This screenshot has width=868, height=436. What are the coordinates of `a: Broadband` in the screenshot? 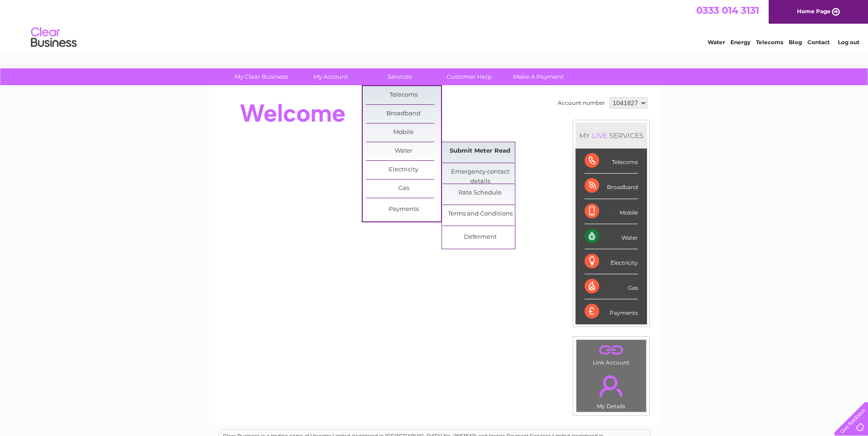 It's located at (403, 114).